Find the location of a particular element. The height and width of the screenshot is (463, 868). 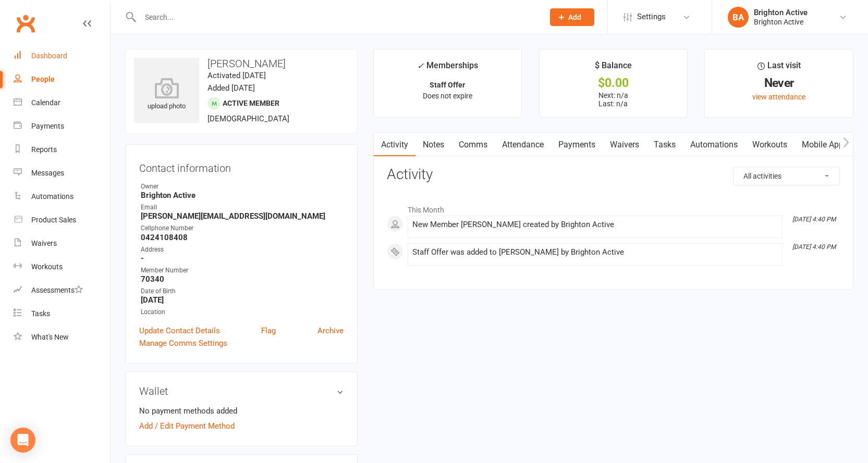

a: Messages is located at coordinates (62, 173).